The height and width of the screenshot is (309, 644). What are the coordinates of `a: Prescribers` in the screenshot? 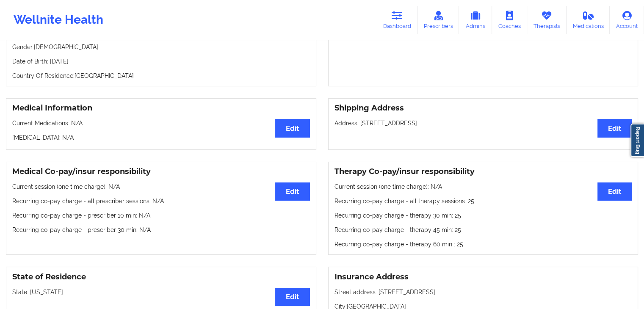 It's located at (438, 20).